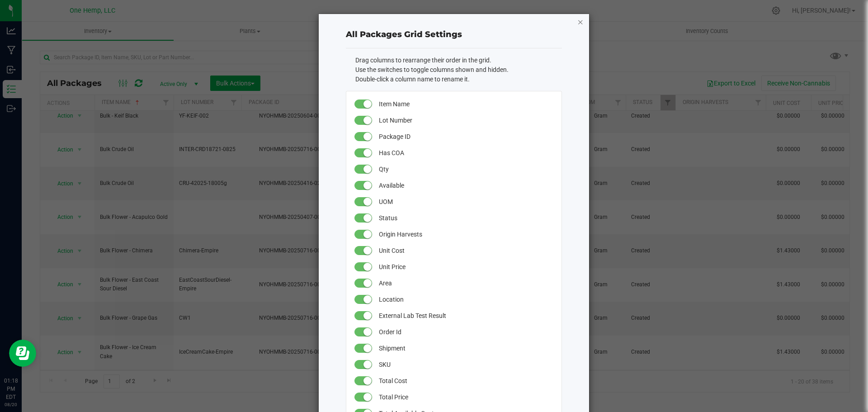  What do you see at coordinates (465, 348) in the screenshot?
I see `span: Shipment` at bounding box center [465, 348].